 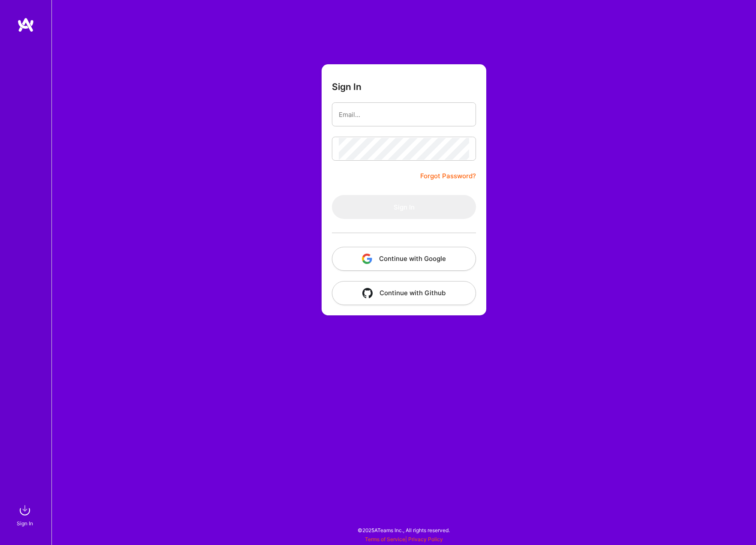 What do you see at coordinates (404, 207) in the screenshot?
I see `button: Sign In` at bounding box center [404, 207].